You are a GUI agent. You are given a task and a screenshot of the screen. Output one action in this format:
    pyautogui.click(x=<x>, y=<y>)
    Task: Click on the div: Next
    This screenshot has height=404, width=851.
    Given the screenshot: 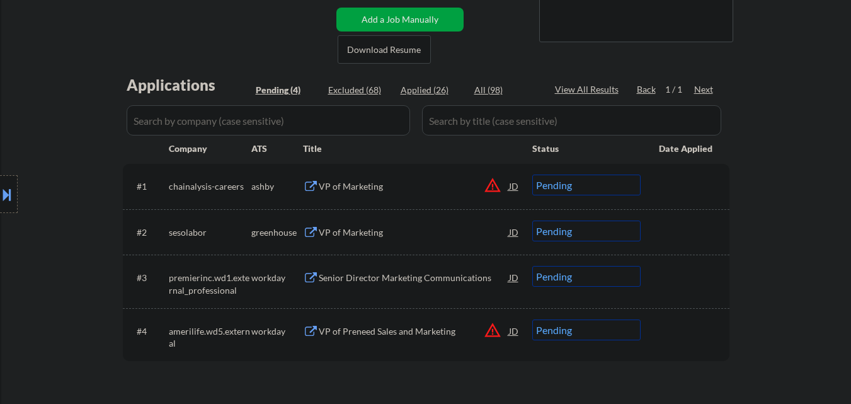 What is the action you would take?
    pyautogui.click(x=704, y=89)
    